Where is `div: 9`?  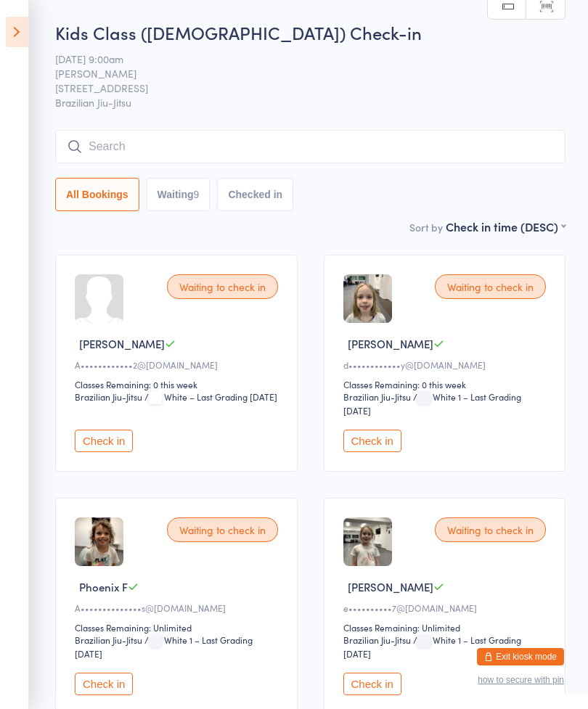
div: 9 is located at coordinates (197, 195).